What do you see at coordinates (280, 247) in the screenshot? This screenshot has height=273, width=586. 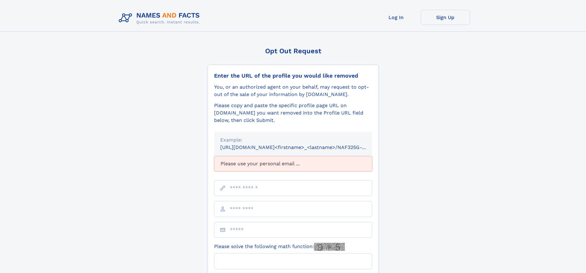 I see `label: Please solve the following math function:` at bounding box center [280, 247].